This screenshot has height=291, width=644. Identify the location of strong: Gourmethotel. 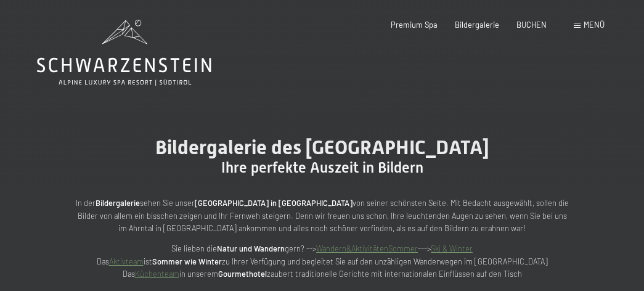
(242, 273).